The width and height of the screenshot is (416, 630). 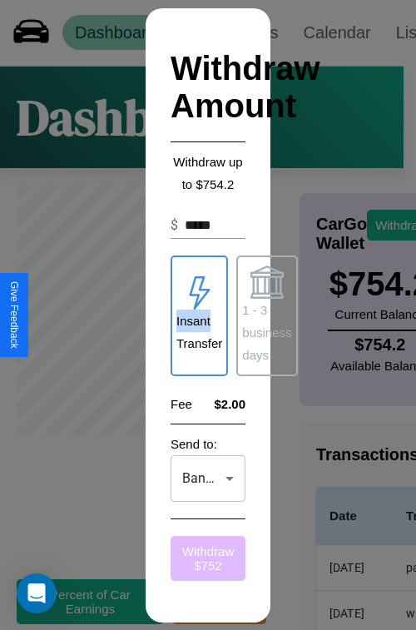 What do you see at coordinates (37, 593) in the screenshot?
I see `div: Open Intercom Messenger` at bounding box center [37, 593].